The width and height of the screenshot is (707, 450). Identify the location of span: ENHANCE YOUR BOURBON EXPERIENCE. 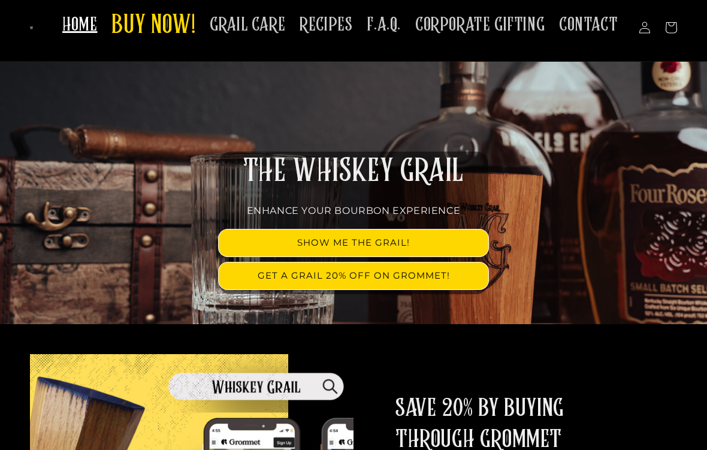
(353, 210).